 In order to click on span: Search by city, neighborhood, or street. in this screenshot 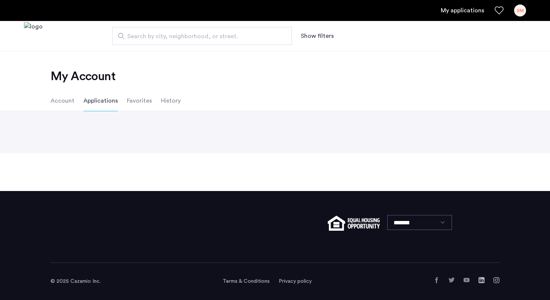, I will do `click(199, 36)`.